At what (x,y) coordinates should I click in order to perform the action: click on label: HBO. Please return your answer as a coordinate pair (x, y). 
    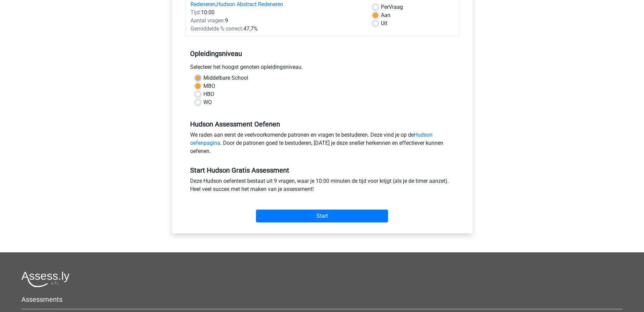
    Looking at the image, I should click on (209, 94).